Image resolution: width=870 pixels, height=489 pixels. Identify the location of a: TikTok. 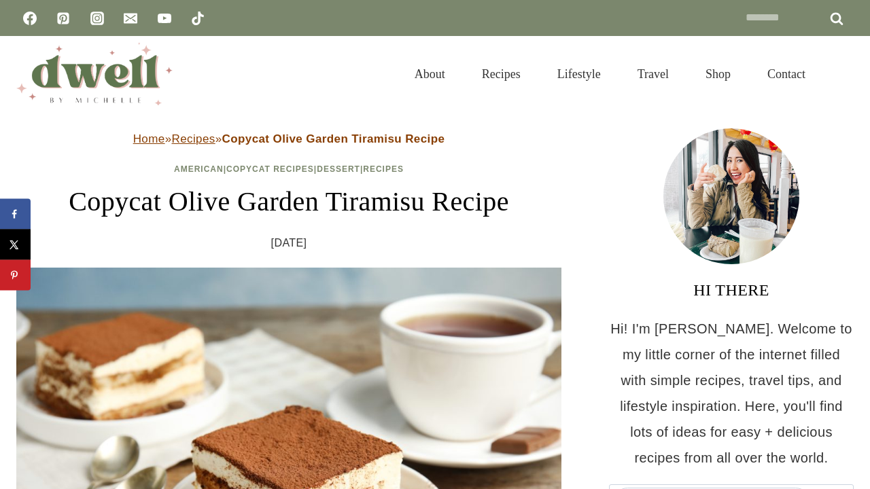
(198, 18).